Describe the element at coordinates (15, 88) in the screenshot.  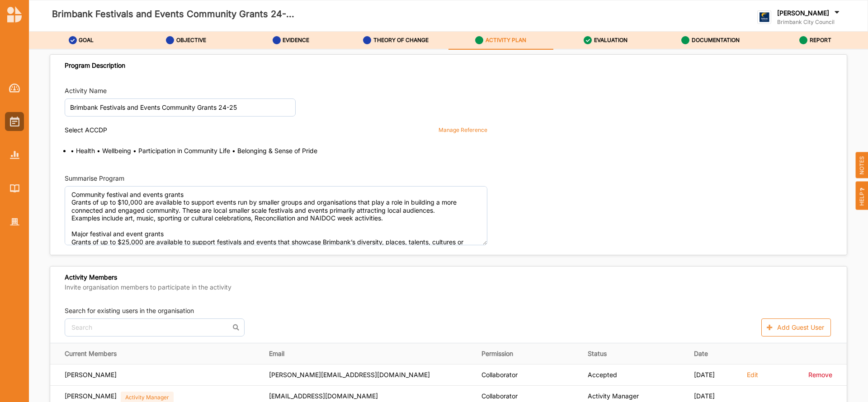
I see `a: Dashboard` at that location.